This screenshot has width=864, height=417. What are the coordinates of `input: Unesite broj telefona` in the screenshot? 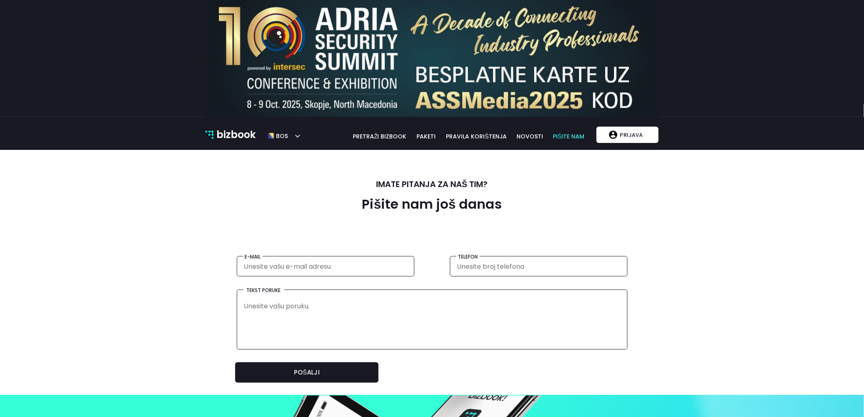 It's located at (539, 266).